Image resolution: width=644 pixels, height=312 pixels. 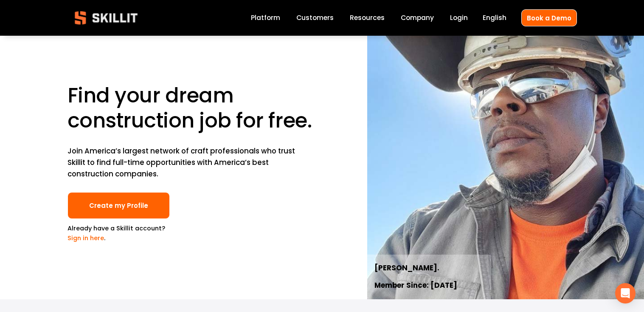 I want to click on h1: Find your dream construction job for free., so click(x=194, y=108).